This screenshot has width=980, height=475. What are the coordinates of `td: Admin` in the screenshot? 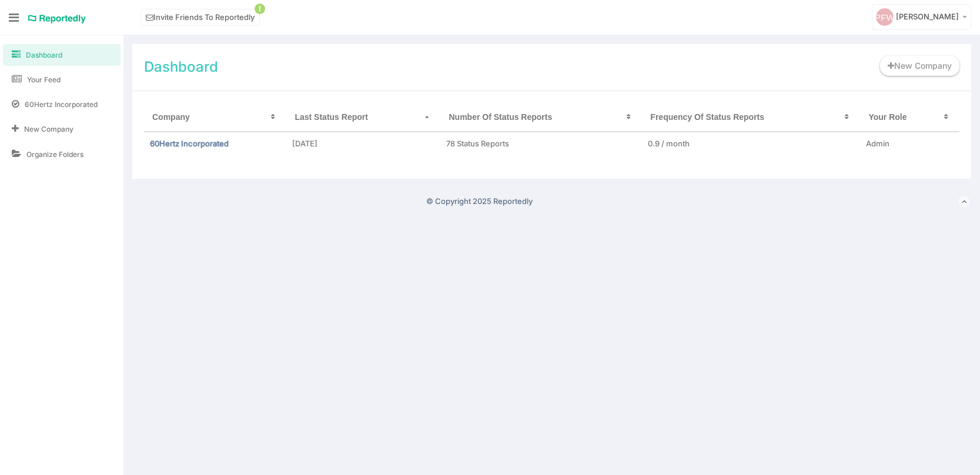 It's located at (910, 143).